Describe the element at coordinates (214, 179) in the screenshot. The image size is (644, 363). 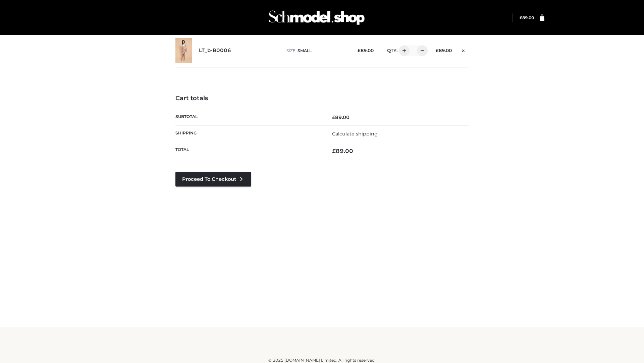
I see `a: Proceed to Checkout` at that location.